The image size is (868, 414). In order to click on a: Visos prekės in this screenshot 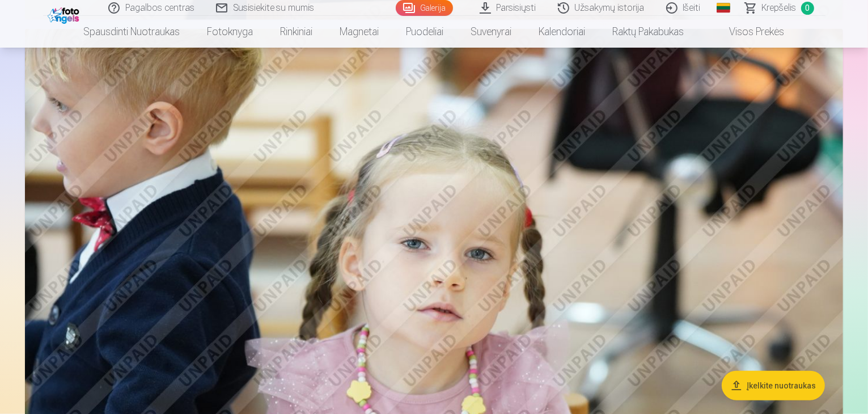, I will do `click(747, 32)`.